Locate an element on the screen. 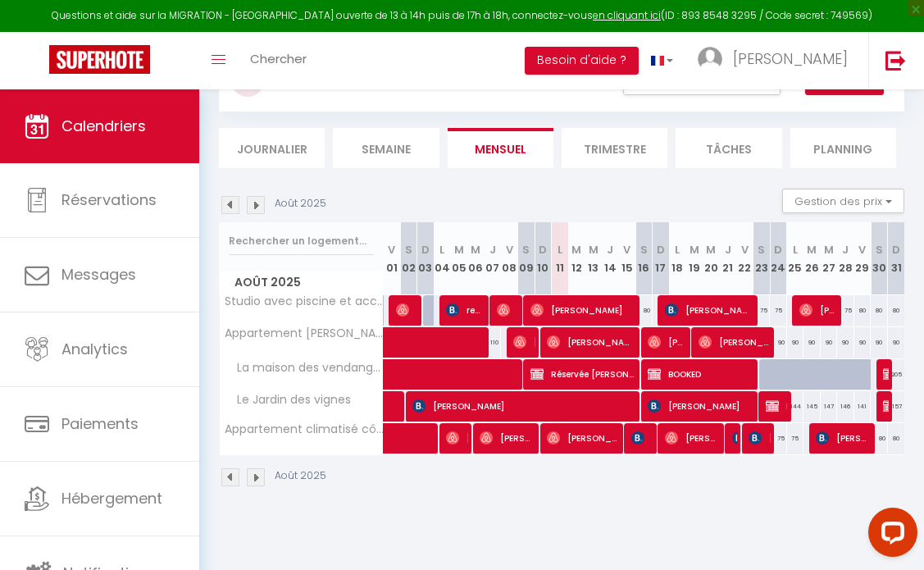  th: 01 is located at coordinates (392, 259).